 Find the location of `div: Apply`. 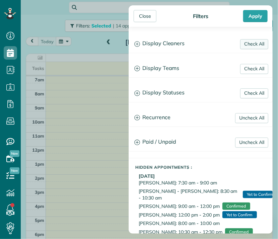

div: Apply is located at coordinates (255, 16).